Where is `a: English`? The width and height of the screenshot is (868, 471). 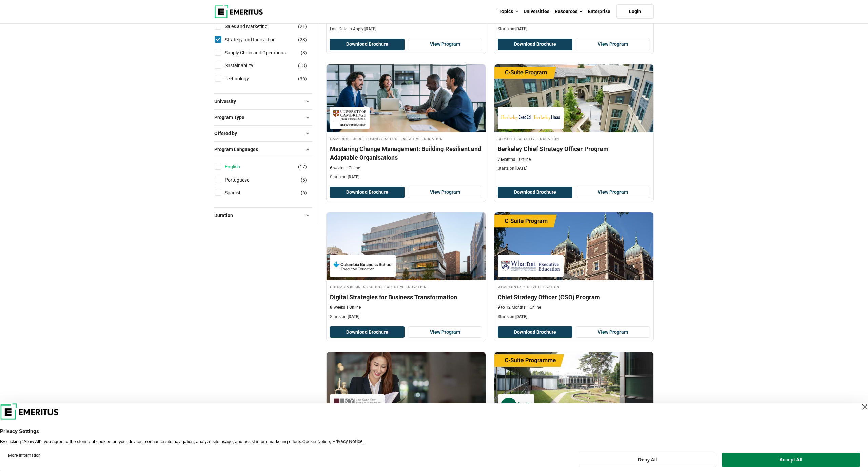
a: English is located at coordinates (239, 167).